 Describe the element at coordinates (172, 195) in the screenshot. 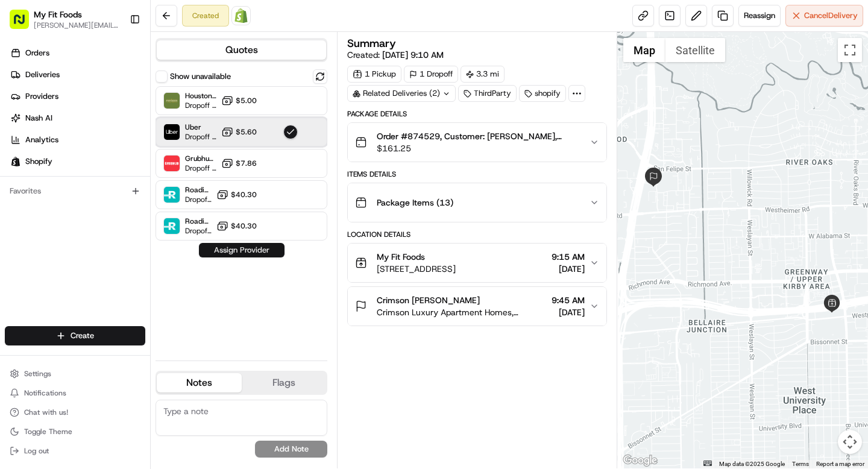

I see `img: Roadie (Routed)` at that location.